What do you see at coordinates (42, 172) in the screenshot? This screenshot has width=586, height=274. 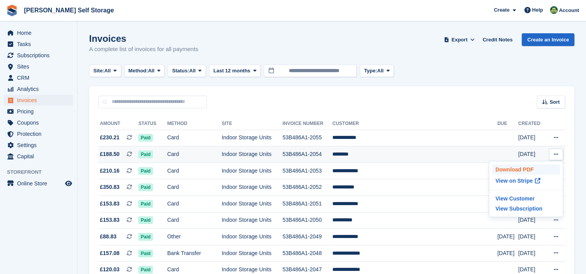 I see `span: Storefront` at bounding box center [42, 172].